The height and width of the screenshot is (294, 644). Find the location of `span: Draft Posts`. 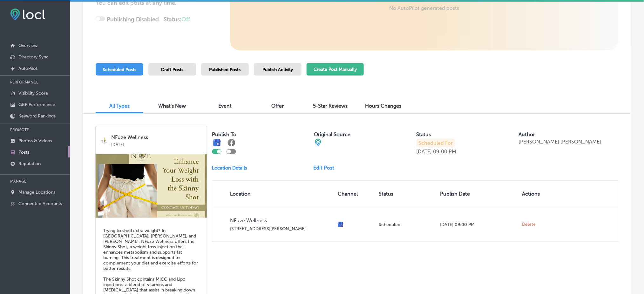

span: Draft Posts is located at coordinates (172, 70).